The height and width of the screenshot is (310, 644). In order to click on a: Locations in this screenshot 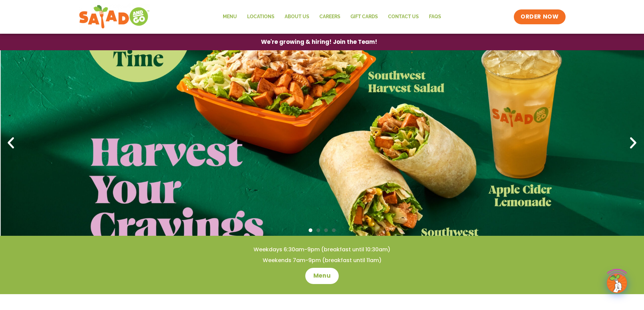, I will do `click(261, 17)`.